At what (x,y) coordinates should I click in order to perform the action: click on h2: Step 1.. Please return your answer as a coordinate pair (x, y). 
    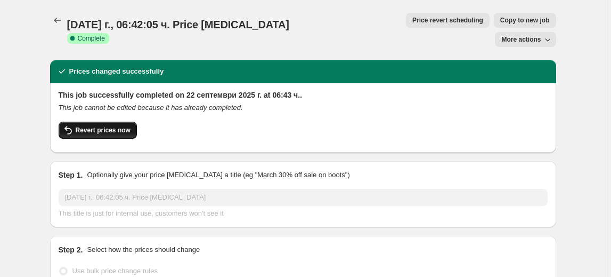
    Looking at the image, I should click on (71, 175).